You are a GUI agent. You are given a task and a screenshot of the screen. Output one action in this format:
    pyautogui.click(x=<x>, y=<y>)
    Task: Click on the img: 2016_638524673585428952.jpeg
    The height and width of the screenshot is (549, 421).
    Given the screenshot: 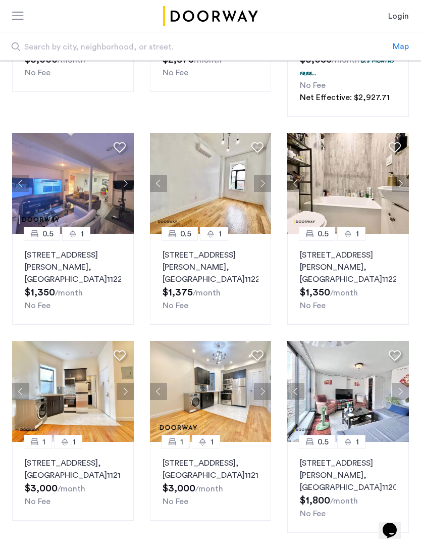 What is the action you would take?
    pyautogui.click(x=348, y=391)
    